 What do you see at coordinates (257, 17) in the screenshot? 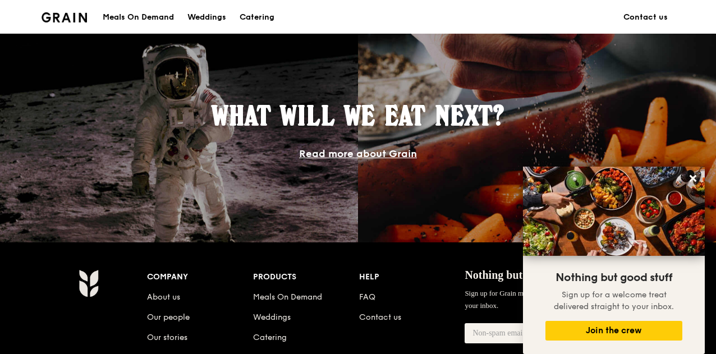
I see `div: Catering` at bounding box center [257, 17].